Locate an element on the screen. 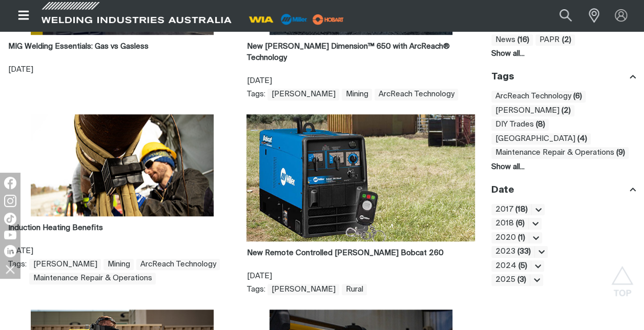 This screenshot has height=330, width=644. div: Toggle visibility of all items for 2025 is located at coordinates (537, 280).